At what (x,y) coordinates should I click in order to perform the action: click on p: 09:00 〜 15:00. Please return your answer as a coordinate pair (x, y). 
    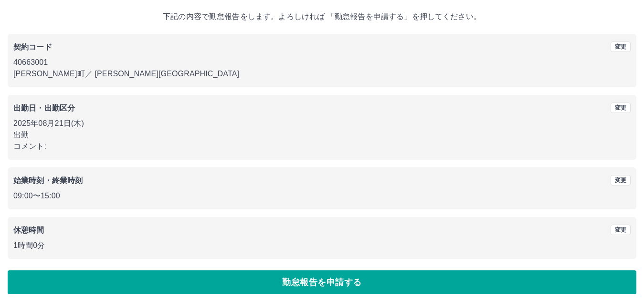
    Looking at the image, I should click on (322, 196).